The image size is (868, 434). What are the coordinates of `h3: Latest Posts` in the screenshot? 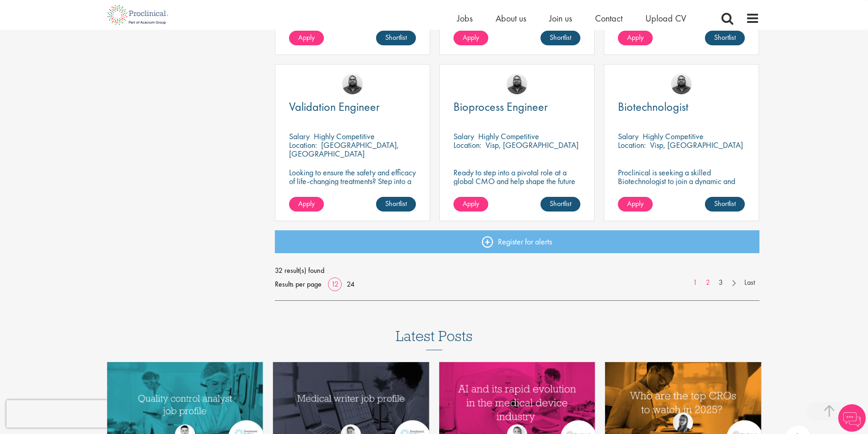 It's located at (434, 340).